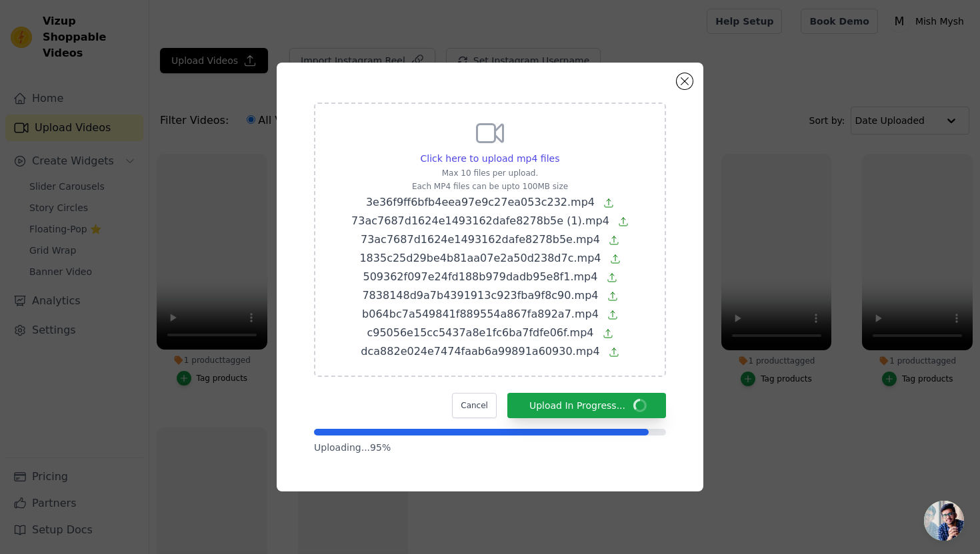 The image size is (980, 554). What do you see at coordinates (480, 351) in the screenshot?
I see `span: dca882e024e7474faab6a99891a60930.mp4` at bounding box center [480, 351].